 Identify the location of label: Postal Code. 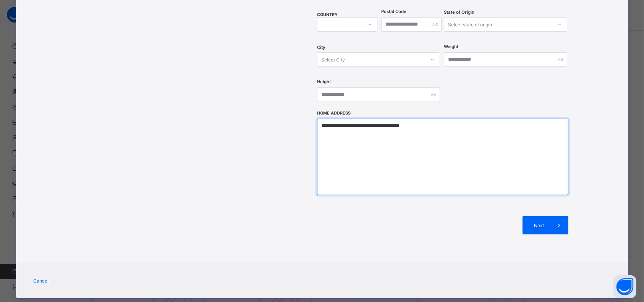
(394, 11).